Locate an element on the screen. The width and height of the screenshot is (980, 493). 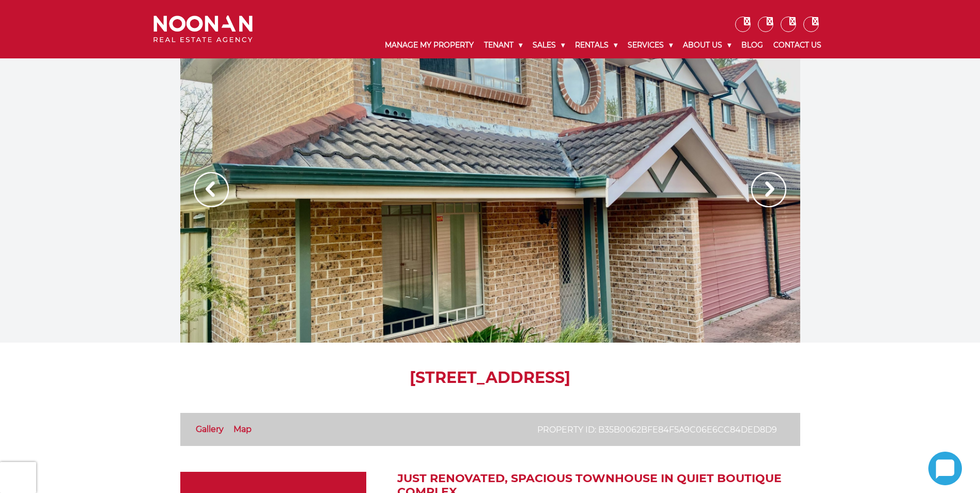
a: Blog is located at coordinates (752, 45).